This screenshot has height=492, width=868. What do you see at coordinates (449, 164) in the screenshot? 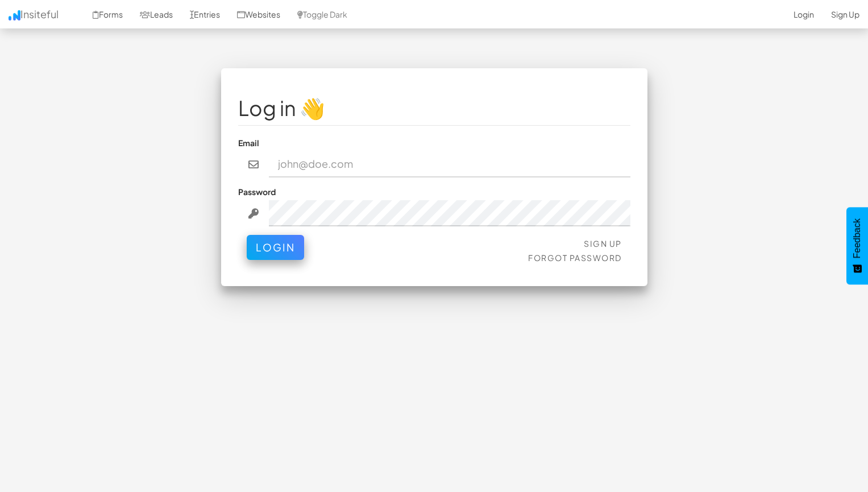
I see `input: john@doe.com` at bounding box center [449, 164].